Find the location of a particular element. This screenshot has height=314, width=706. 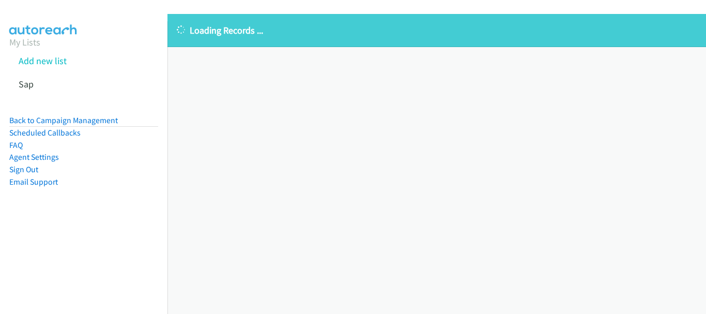

a: Back to Campaign Management is located at coordinates (64, 120).